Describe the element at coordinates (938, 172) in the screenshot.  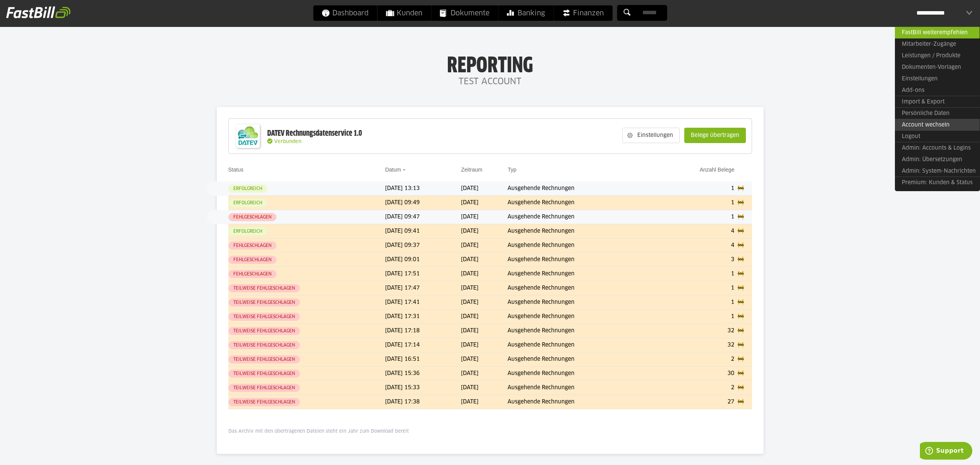
I see `a: Admin: System-Nachrichten` at that location.